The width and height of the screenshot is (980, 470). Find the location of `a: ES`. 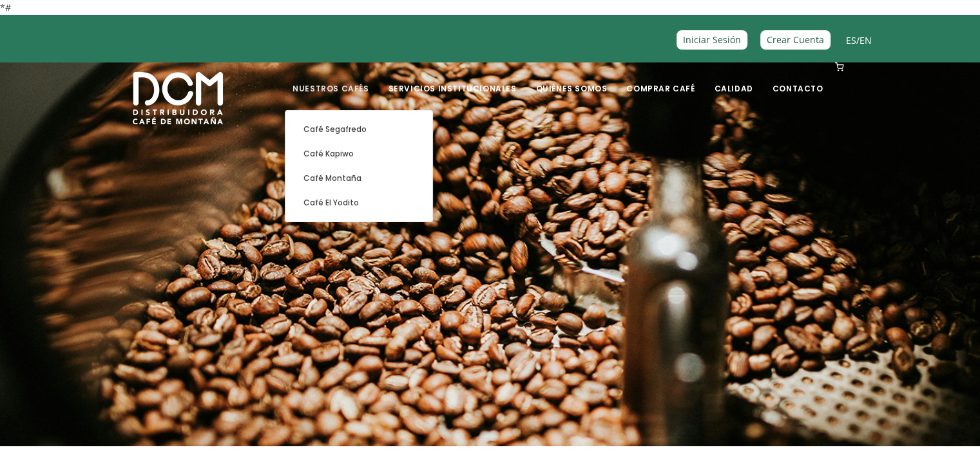

a: ES is located at coordinates (851, 40).